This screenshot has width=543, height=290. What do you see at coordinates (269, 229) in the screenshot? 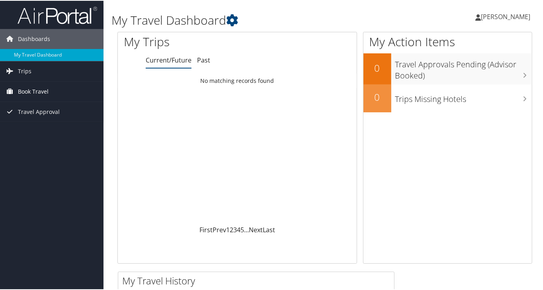
I see `a: Last` at bounding box center [269, 229].